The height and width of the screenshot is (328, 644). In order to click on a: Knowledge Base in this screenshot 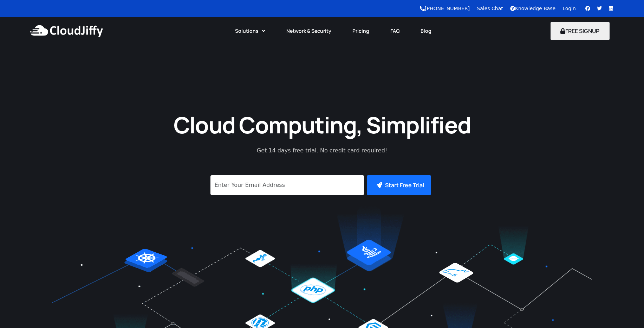, I will do `click(533, 8)`.